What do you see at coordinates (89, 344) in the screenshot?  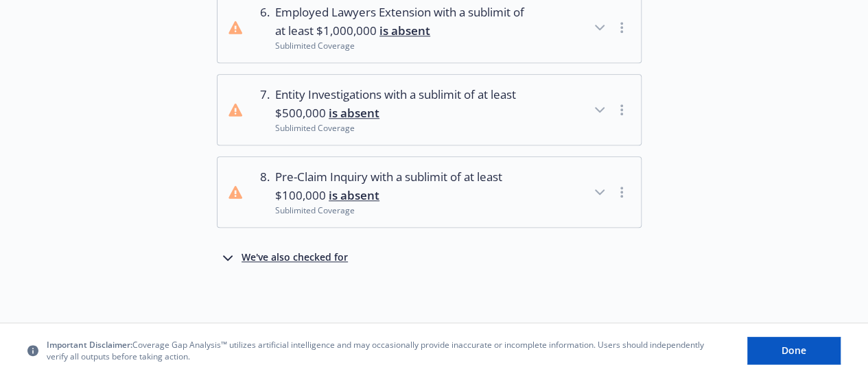 I see `span: Important Disclaimer:` at bounding box center [89, 344].